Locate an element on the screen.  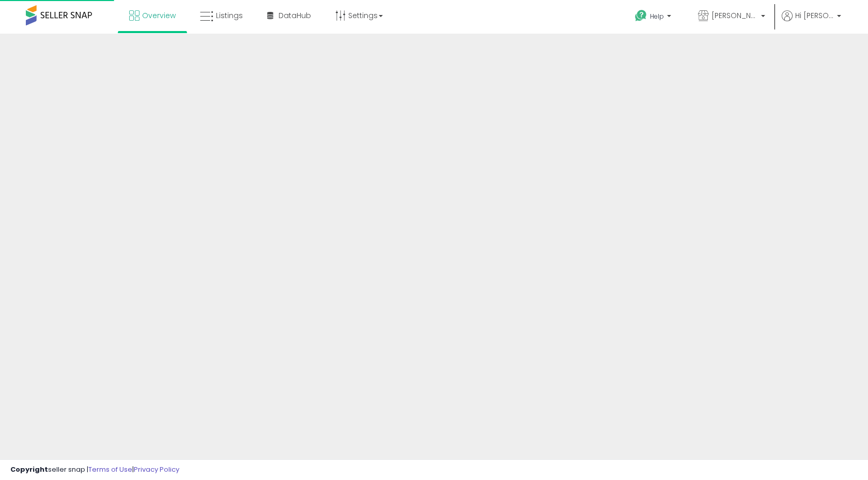
span: Listings is located at coordinates (229, 15).